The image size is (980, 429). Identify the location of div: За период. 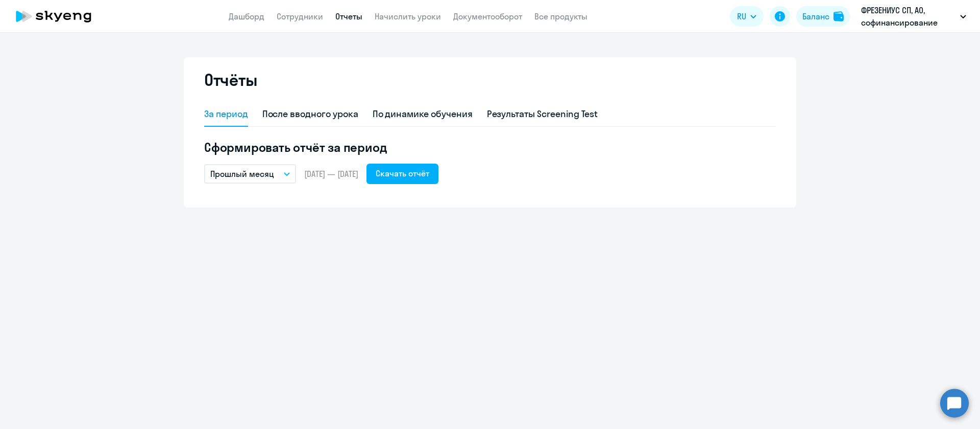
(226, 114).